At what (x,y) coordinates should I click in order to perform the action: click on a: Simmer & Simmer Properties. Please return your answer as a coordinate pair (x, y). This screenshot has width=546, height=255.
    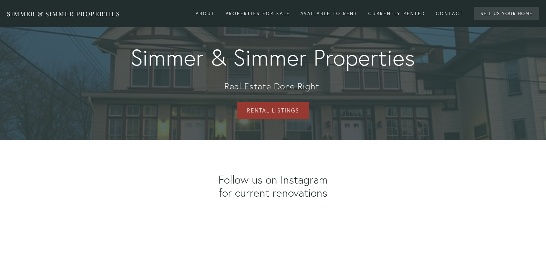
    Looking at the image, I should click on (63, 14).